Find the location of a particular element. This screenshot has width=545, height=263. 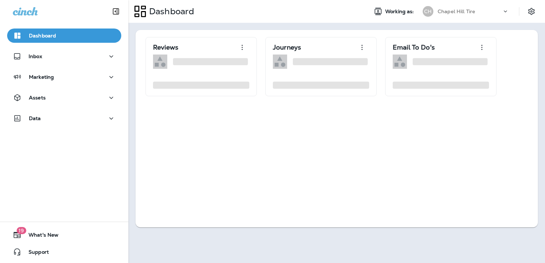

span: What's New is located at coordinates (40, 237).